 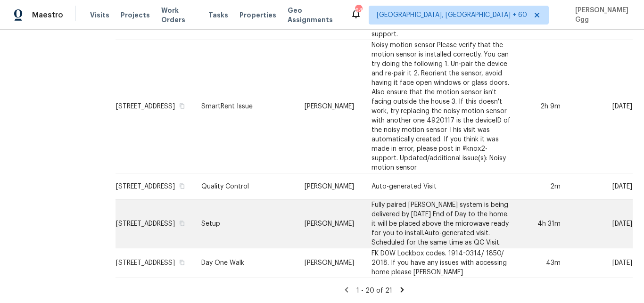 What do you see at coordinates (47, 15) in the screenshot?
I see `span: Maestro` at bounding box center [47, 15].